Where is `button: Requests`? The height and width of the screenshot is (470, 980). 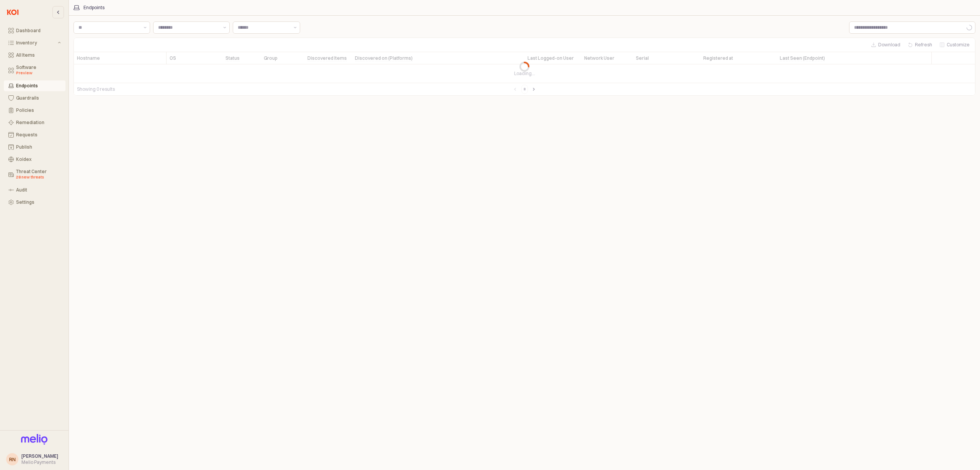
button: Requests is located at coordinates (34, 135).